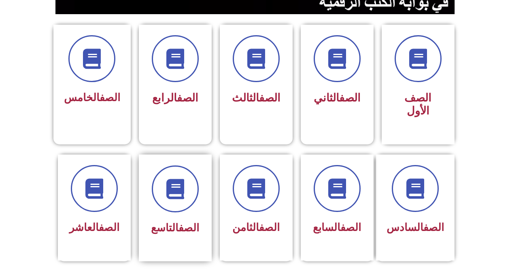 The width and height of the screenshot is (512, 269). I want to click on span: السابع, so click(337, 228).